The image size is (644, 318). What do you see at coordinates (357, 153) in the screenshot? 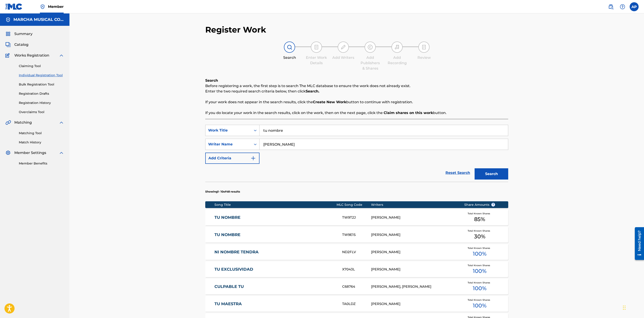
I see `form: Search Form` at bounding box center [357, 153].